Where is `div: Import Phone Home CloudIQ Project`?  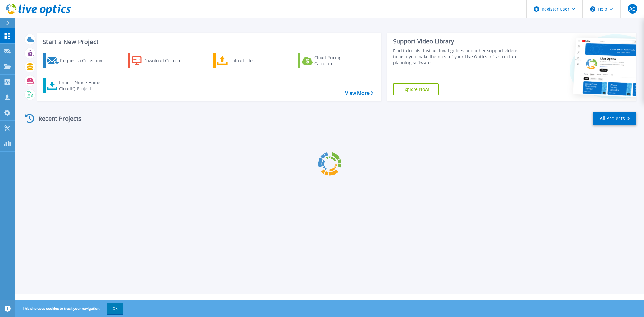
div: Import Phone Home CloudIQ Project is located at coordinates (83, 86).